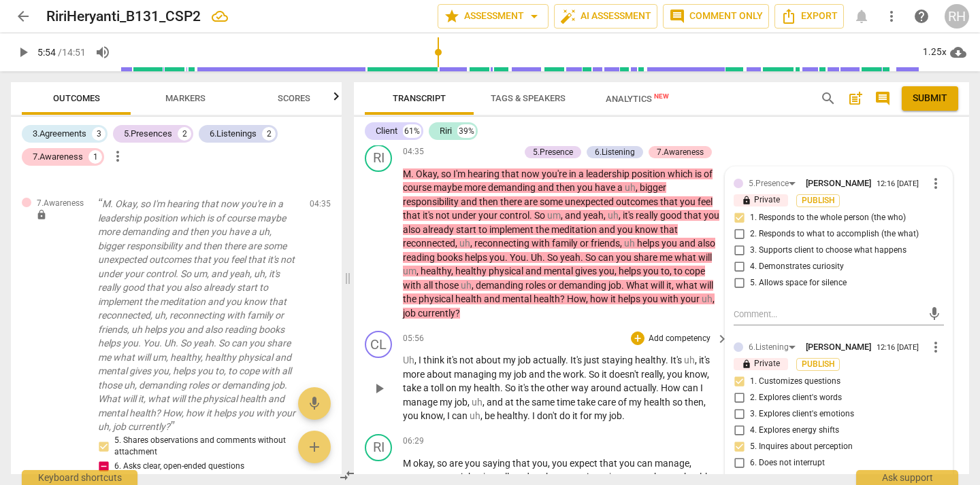 The height and width of the screenshot is (485, 980). Describe the element at coordinates (705, 202) in the screenshot. I see `span: feel` at that location.